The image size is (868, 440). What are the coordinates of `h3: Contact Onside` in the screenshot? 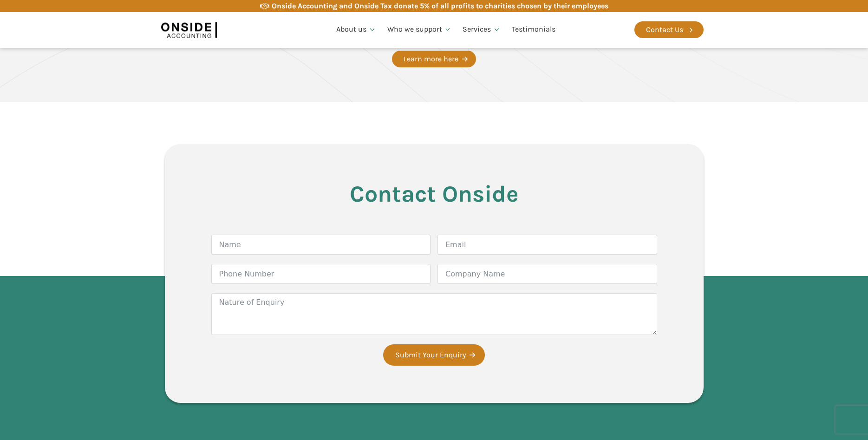 It's located at (434, 193).